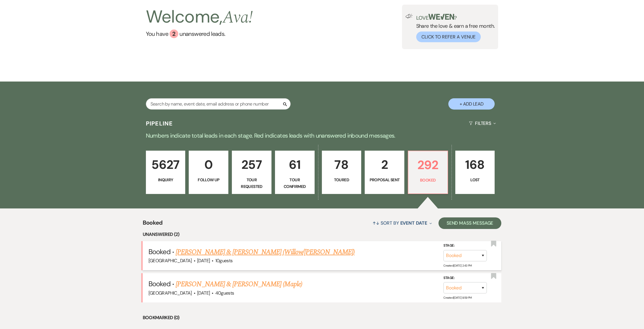 This screenshot has height=329, width=644. What do you see at coordinates (322, 318) in the screenshot?
I see `li: Bookmarked (0)` at bounding box center [322, 318].